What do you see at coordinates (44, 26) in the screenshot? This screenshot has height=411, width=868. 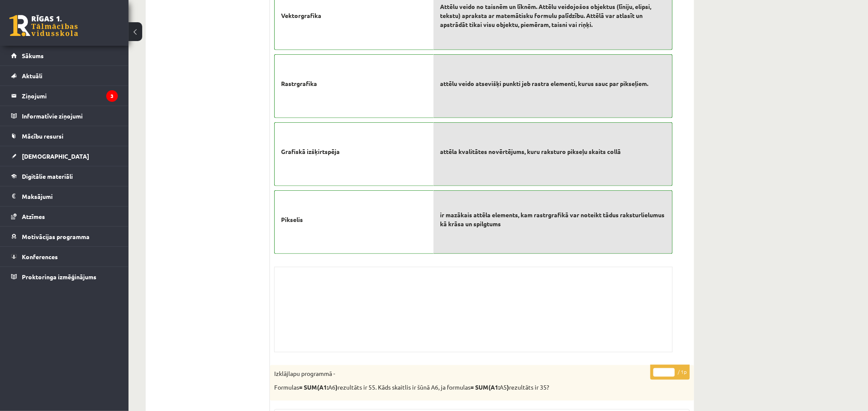 I see `a: Rīgas 1. Tālmācības vidusskola` at bounding box center [44, 26].